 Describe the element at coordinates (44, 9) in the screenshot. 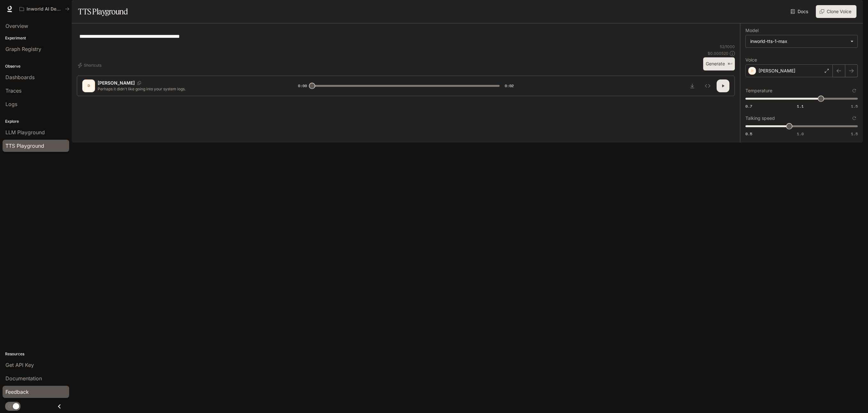

I see `button: All workspaces` at that location.